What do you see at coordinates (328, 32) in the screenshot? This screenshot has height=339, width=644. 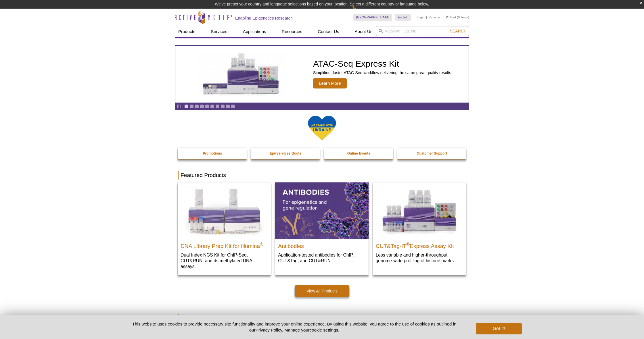 I see `a: Contact Us` at bounding box center [328, 32].